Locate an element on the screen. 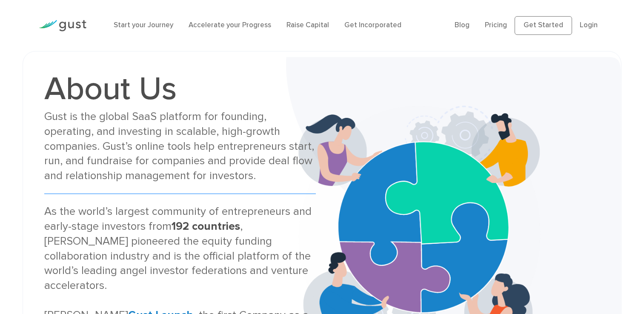 Image resolution: width=644 pixels, height=314 pixels. a: Get Started is located at coordinates (543, 26).